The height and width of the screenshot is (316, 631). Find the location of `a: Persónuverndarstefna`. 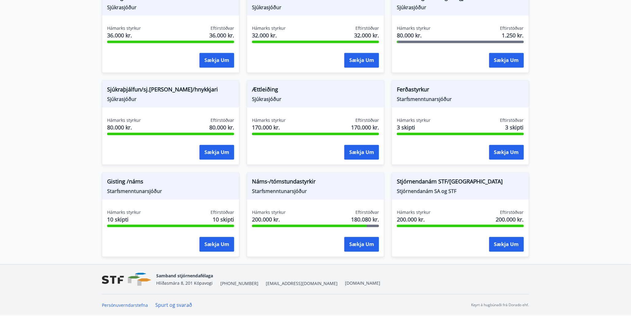

a: Persónuverndarstefna is located at coordinates (125, 305).